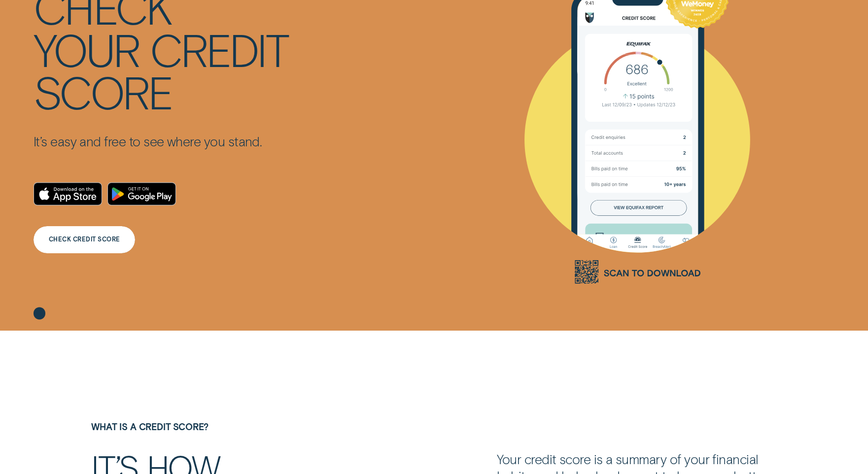 Image resolution: width=868 pixels, height=474 pixels. What do you see at coordinates (102, 92) in the screenshot?
I see `div: score` at bounding box center [102, 92].